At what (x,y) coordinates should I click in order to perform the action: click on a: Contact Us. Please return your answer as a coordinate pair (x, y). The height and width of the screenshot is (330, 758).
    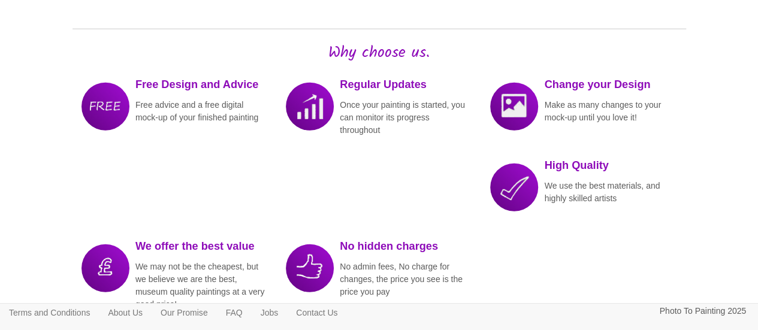
    Looking at the image, I should click on (316, 313).